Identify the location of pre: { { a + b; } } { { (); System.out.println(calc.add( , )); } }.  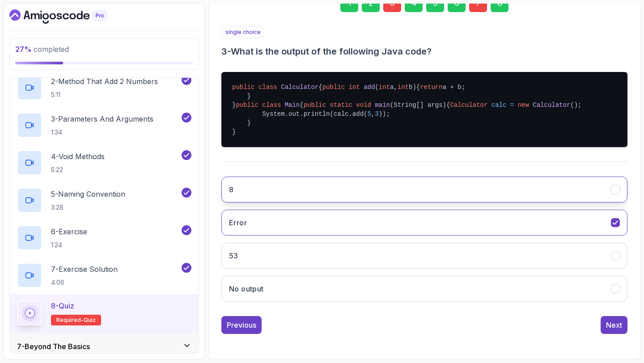
(425, 109).